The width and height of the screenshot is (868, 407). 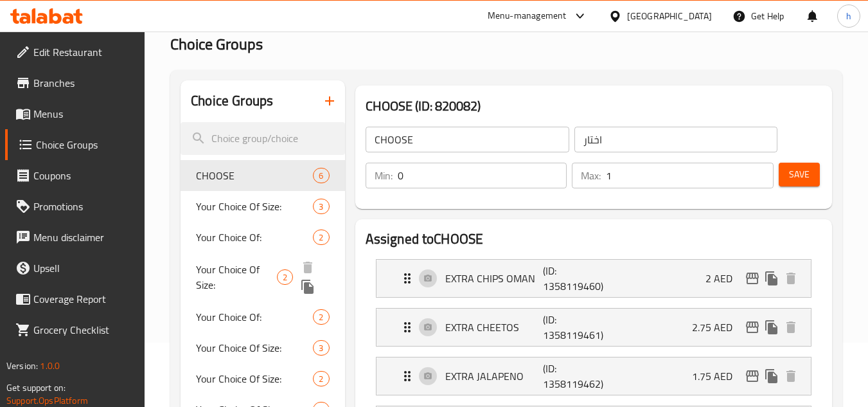 I want to click on div: Menu-management, so click(x=527, y=16).